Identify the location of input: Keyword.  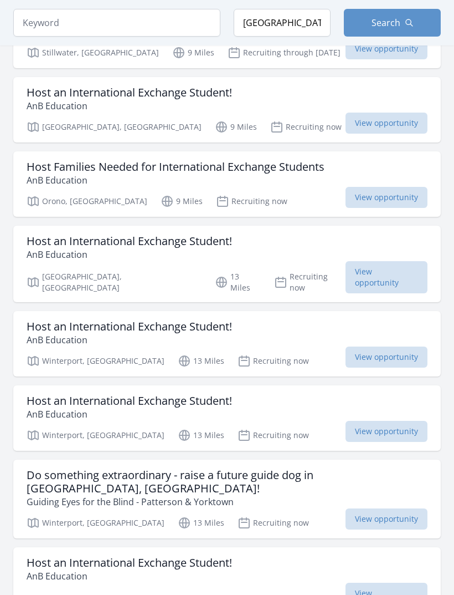
(117, 23).